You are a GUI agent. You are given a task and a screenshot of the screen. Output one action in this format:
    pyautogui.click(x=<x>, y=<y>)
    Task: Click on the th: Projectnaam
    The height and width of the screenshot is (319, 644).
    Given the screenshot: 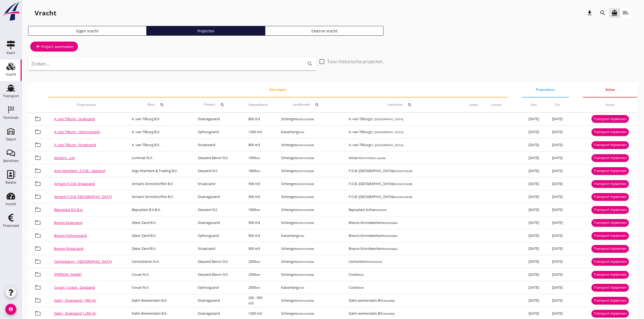 What is the action you would take?
    pyautogui.click(x=86, y=105)
    